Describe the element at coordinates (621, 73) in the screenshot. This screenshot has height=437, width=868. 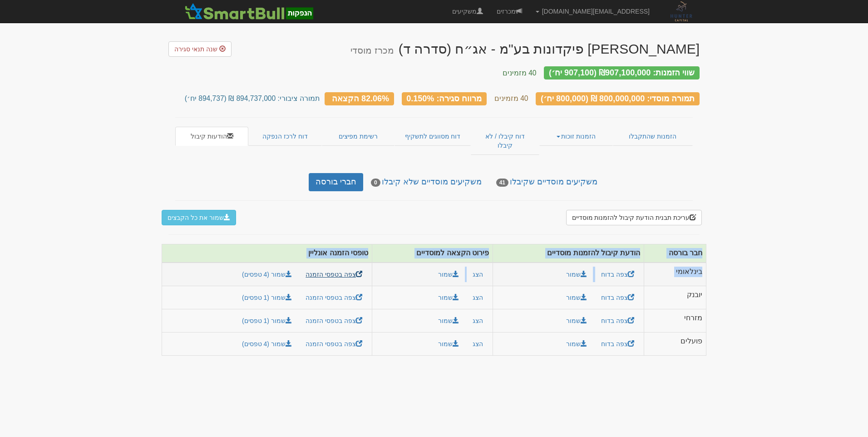
I see `div: שווי הזמנות: ₪907,100,000 (907,100 יח׳)` at that location.